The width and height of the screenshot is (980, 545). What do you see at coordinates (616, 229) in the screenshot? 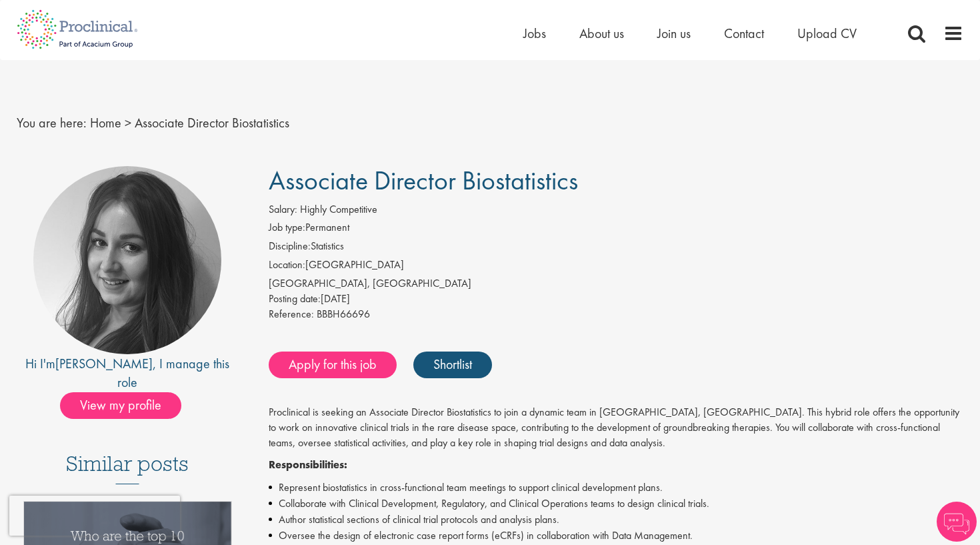
I see `li: Permanent` at bounding box center [616, 229].